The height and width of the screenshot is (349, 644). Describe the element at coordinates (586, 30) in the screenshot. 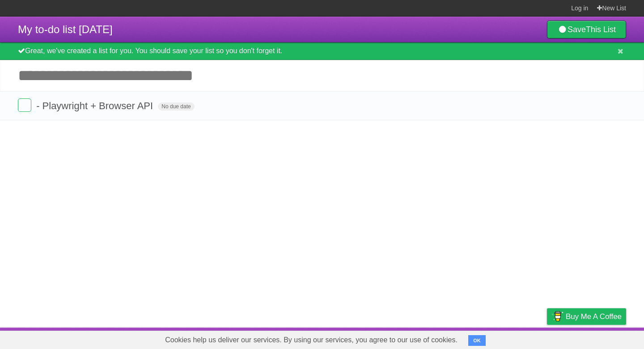

I see `a: SaveThis List` at that location.